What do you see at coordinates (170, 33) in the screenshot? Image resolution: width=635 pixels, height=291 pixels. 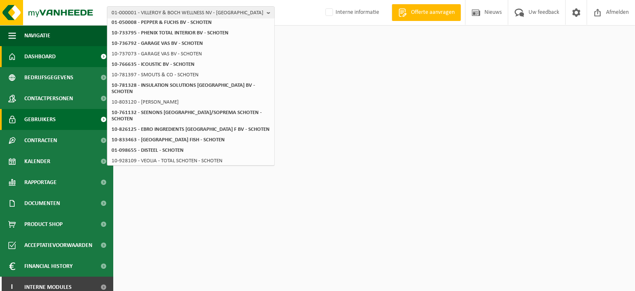 I see `strong: 10-733795 - PHENIX TOTAL INTERIOR BV - SCHOTEN` at bounding box center [170, 33].